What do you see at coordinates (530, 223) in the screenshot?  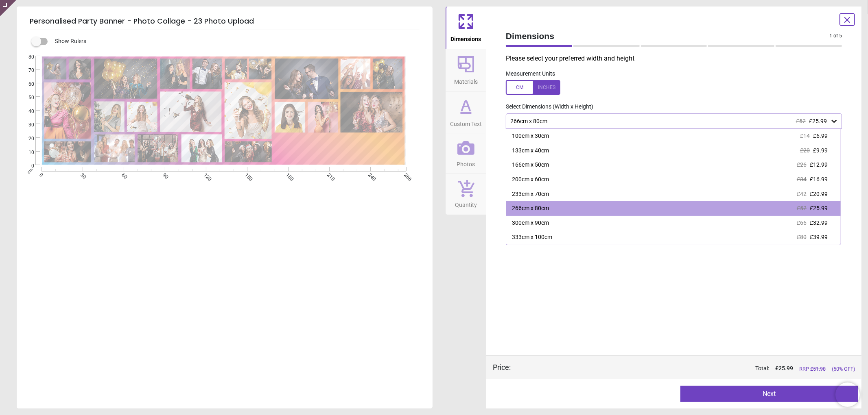 I see `div: 300cm x 90cm` at bounding box center [530, 223].